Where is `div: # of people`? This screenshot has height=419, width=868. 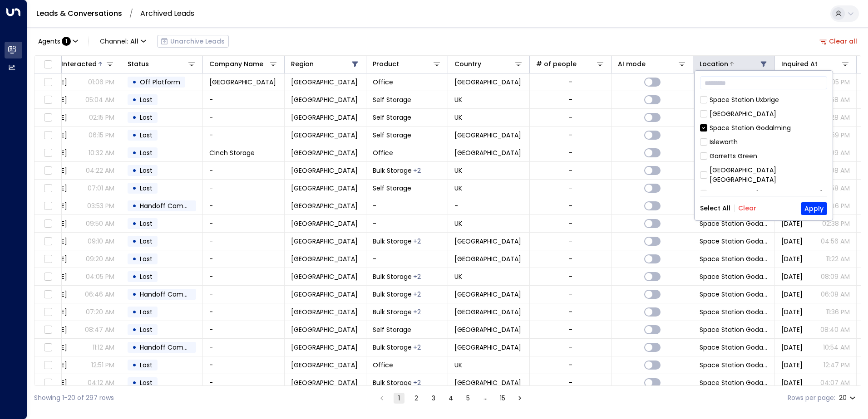 div: # of people is located at coordinates (570, 64).